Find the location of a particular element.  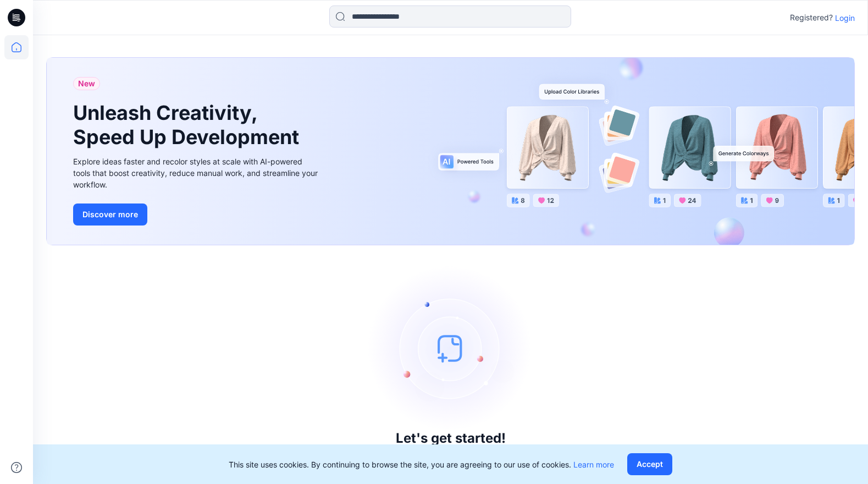

img: empty-state-image.svg is located at coordinates (451, 348).